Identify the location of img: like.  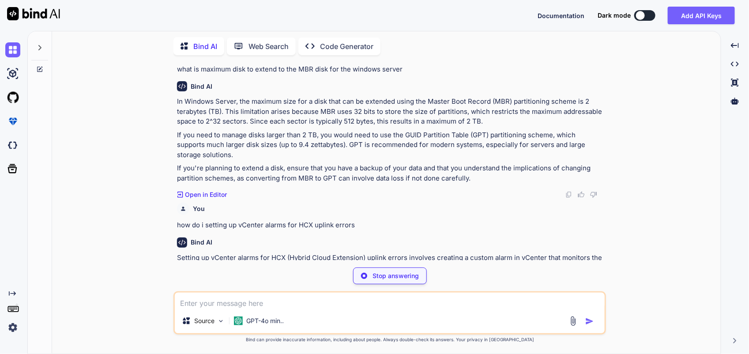
(582, 195).